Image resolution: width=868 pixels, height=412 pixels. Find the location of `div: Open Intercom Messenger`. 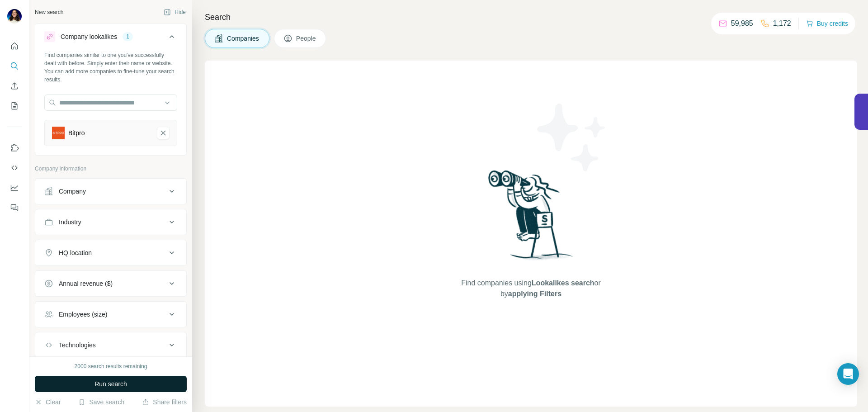

div: Open Intercom Messenger is located at coordinates (848, 374).